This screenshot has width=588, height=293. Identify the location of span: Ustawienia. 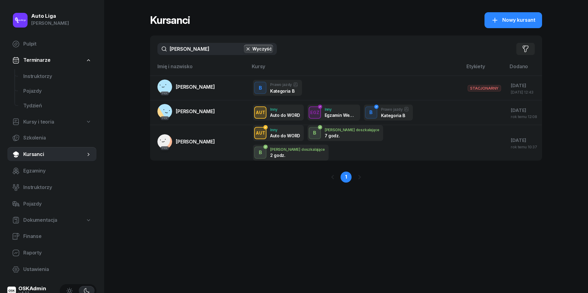
(57, 270).